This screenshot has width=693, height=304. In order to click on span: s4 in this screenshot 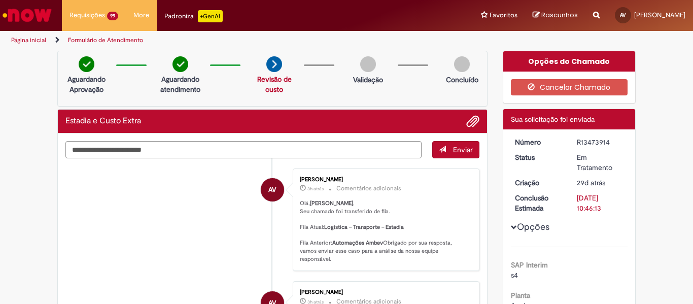, I will do `click(514, 275)`.